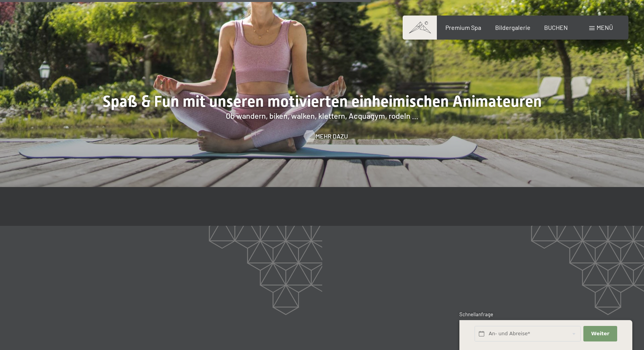  What do you see at coordinates (556, 27) in the screenshot?
I see `a: BUCHEN` at bounding box center [556, 27].